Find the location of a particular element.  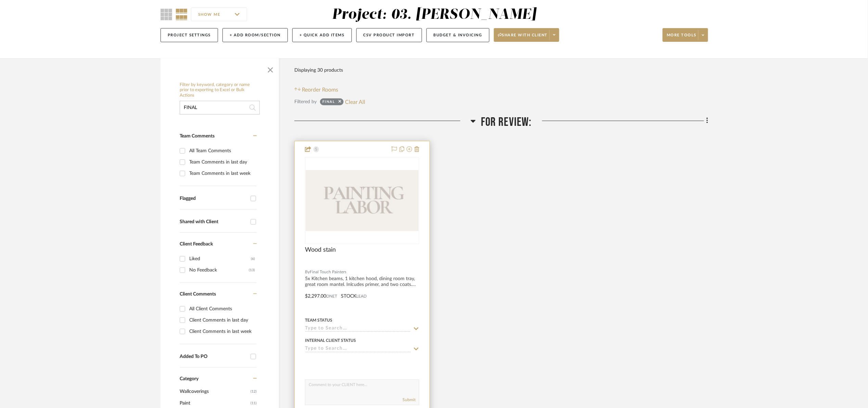

div: FINAL is located at coordinates (329, 102).